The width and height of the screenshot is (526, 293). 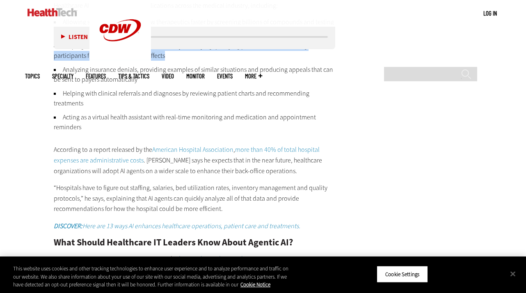 I want to click on span: Specialty, so click(x=63, y=76).